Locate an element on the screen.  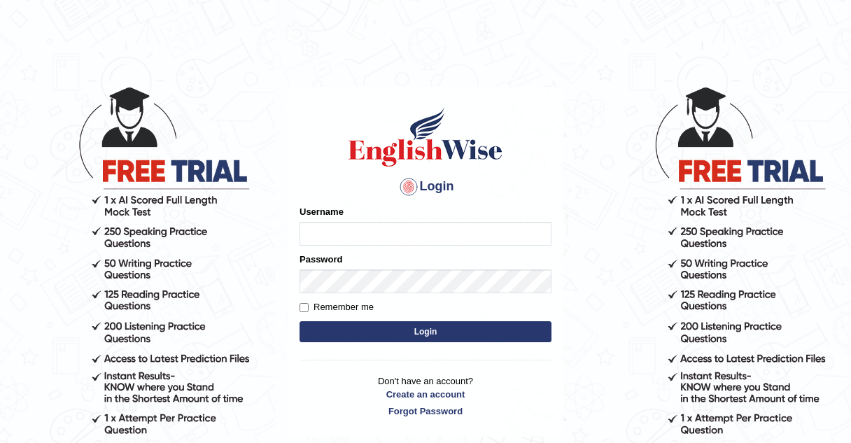
label: Username is located at coordinates (321, 211).